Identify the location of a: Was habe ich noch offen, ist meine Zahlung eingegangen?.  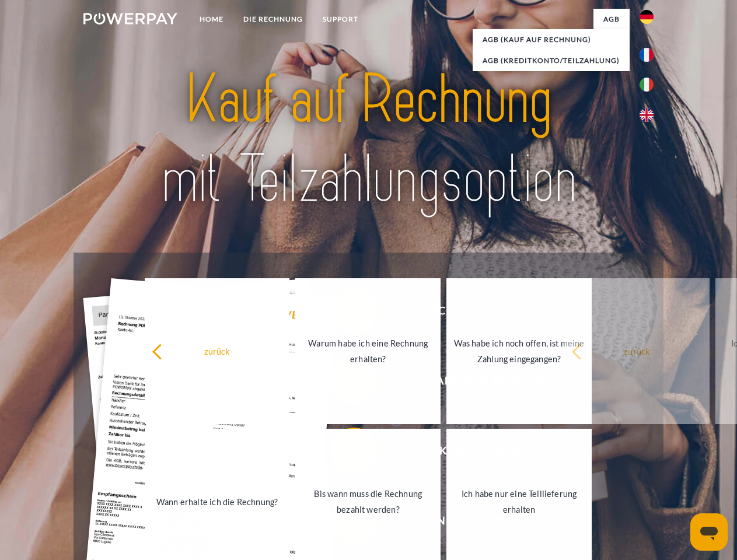
(519, 352).